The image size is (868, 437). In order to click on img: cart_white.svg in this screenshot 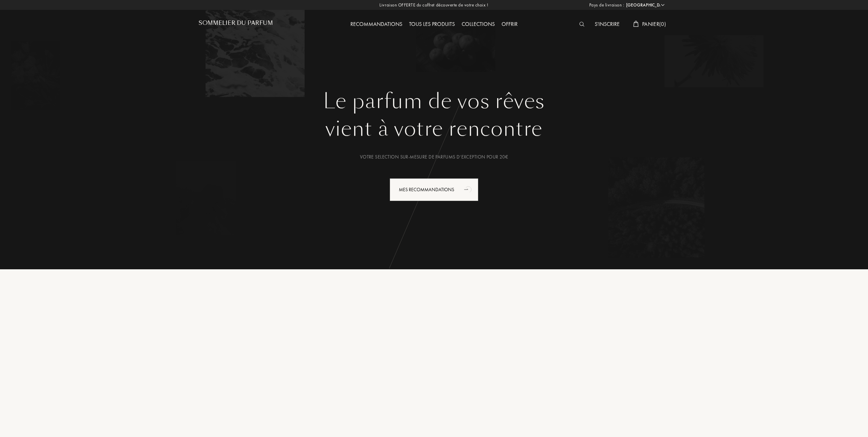, I will do `click(636, 24)`.